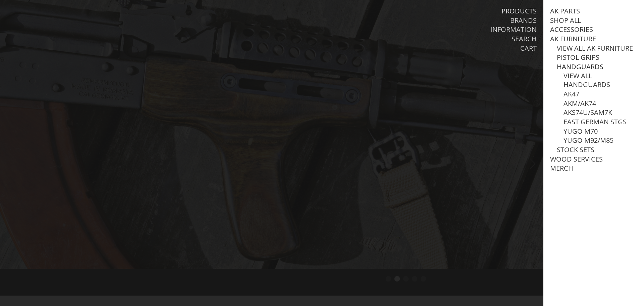 This screenshot has height=306, width=644. Describe the element at coordinates (524, 21) in the screenshot. I see `a: Brands` at that location.